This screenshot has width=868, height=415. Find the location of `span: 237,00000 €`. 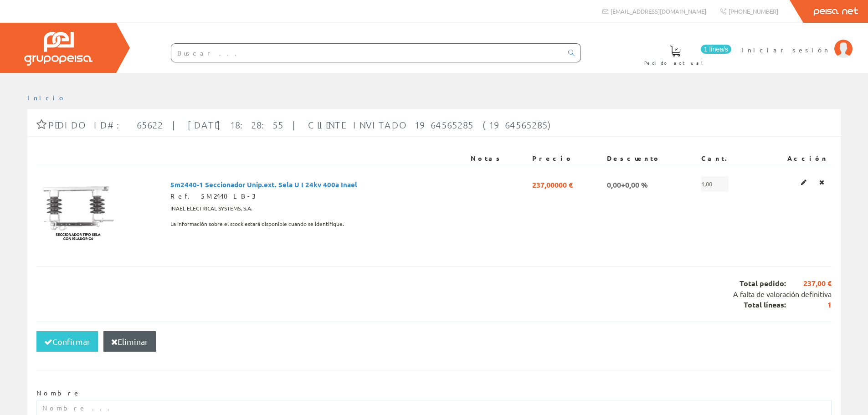

span: 237,00000 € is located at coordinates (552, 184).